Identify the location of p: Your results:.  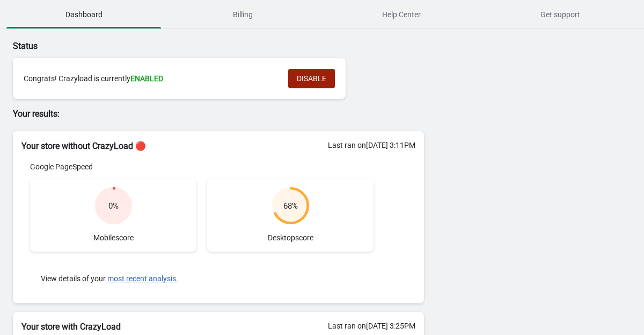
(218, 114).